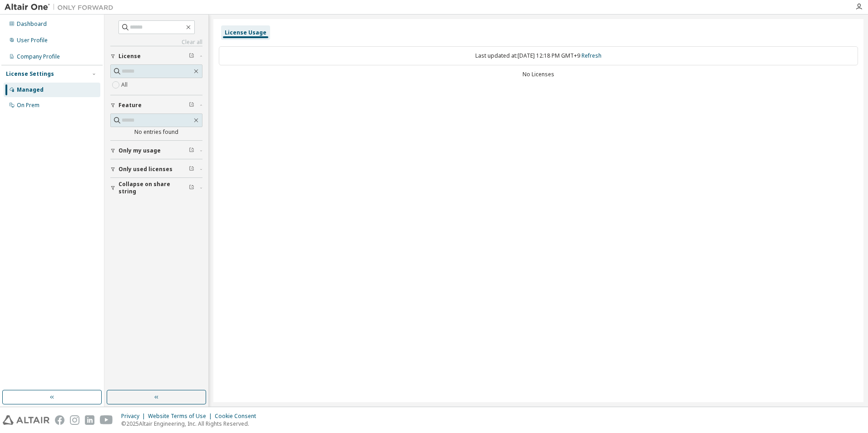 The height and width of the screenshot is (433, 868). Describe the element at coordinates (182, 416) in the screenshot. I see `div: Website Terms of Use` at that location.